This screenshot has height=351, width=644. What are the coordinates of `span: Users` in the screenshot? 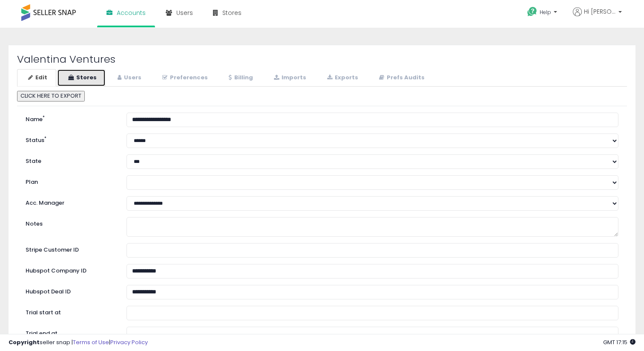 It's located at (185, 13).